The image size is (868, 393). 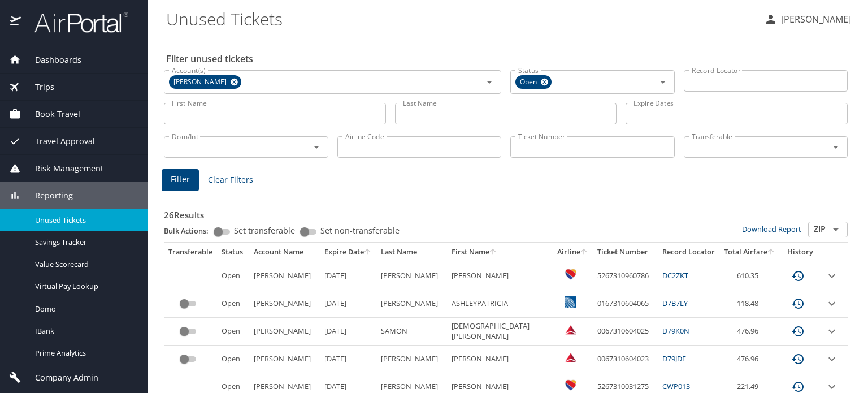 I want to click on td: 0067310604023, so click(x=625, y=359).